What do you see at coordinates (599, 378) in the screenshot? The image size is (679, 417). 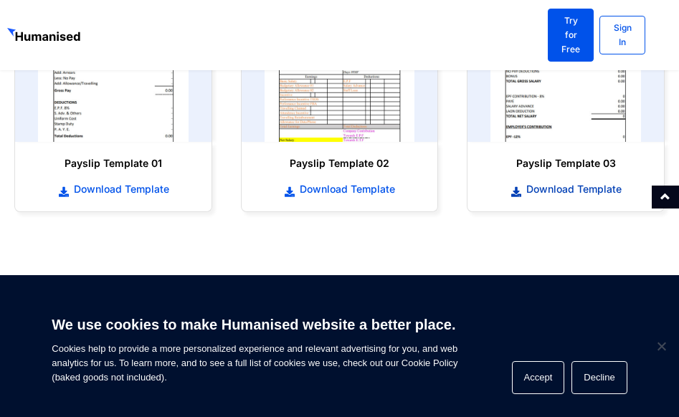 I see `button: Decline` at bounding box center [599, 378].